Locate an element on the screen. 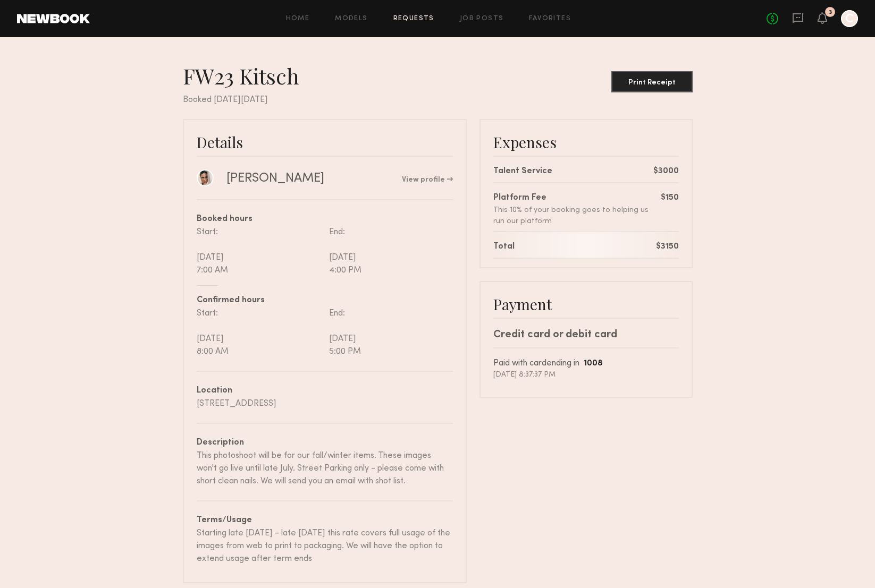  div: $3150 is located at coordinates (667, 247).